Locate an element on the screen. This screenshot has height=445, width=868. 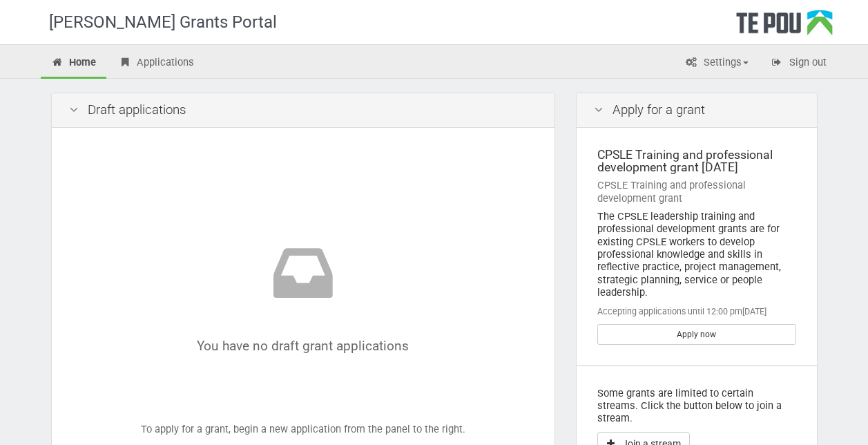
div: CPSLE Training and professional development grant is located at coordinates (697, 192).